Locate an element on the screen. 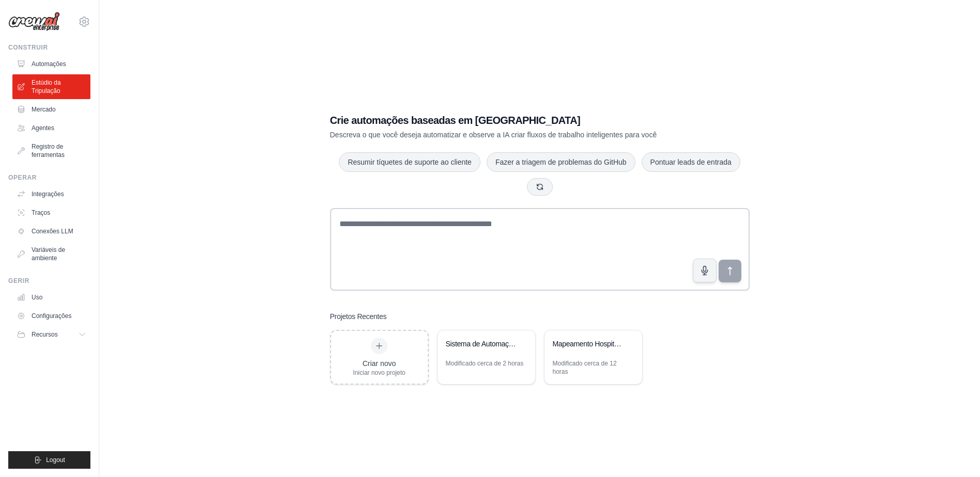  div: Gerir is located at coordinates (49, 281).